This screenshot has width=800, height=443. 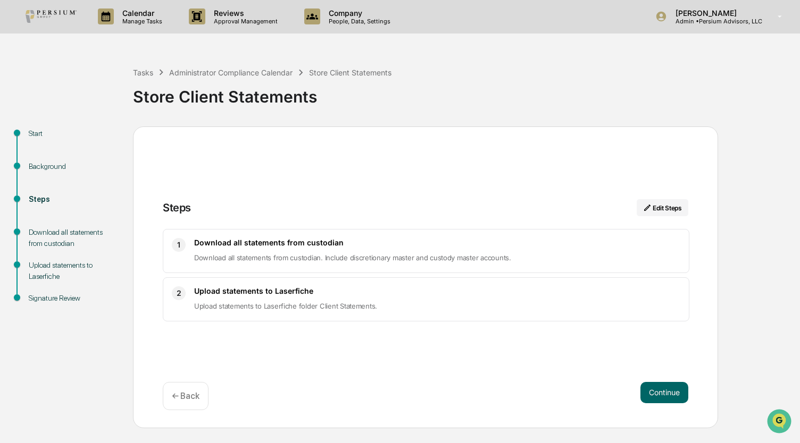 What do you see at coordinates (140, 13) in the screenshot?
I see `p: Calendar` at bounding box center [140, 13].